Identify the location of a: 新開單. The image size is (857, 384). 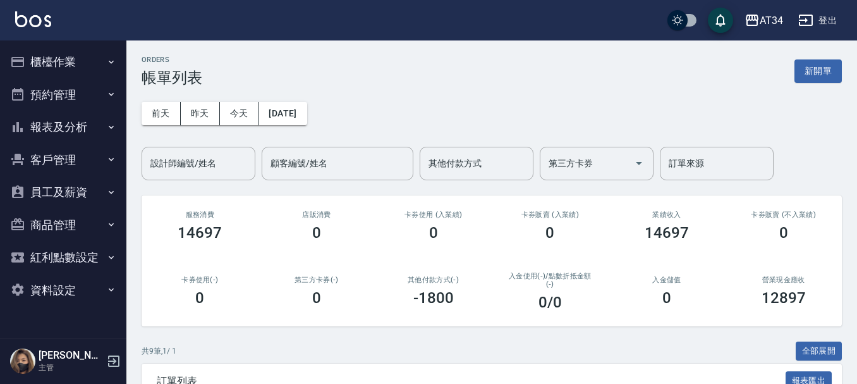
(818, 70).